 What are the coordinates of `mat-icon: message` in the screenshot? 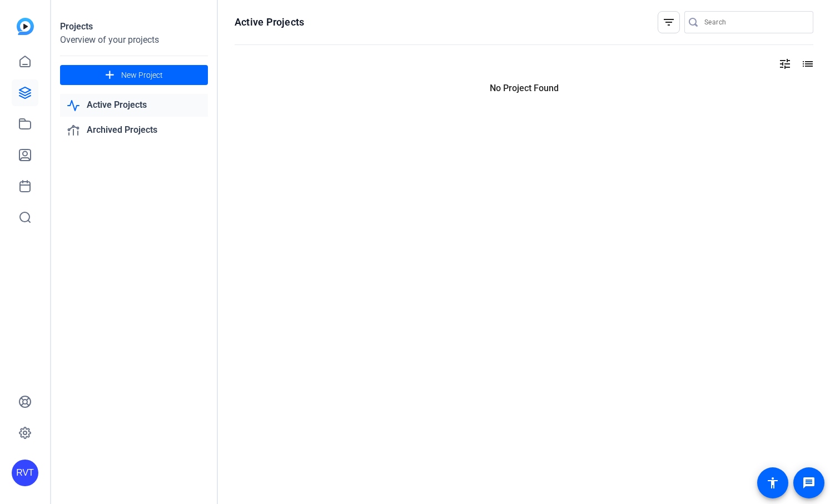 It's located at (809, 483).